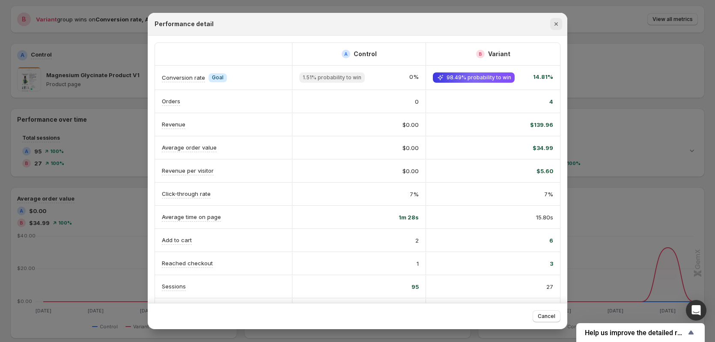  What do you see at coordinates (481, 54) in the screenshot?
I see `h2: B` at bounding box center [481, 54].